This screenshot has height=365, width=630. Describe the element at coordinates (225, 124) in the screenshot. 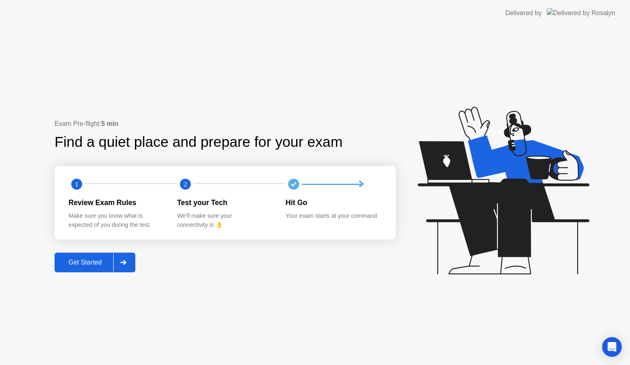

I see `div: Exam Pre-flight:` at that location.